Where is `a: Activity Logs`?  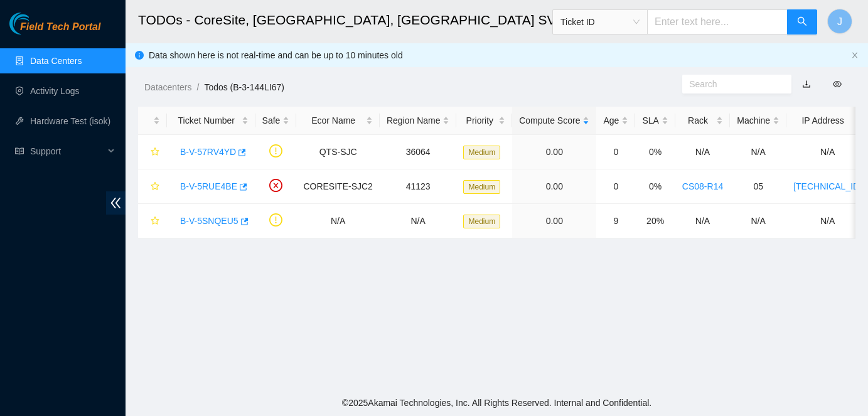 a: Activity Logs is located at coordinates (55, 91).